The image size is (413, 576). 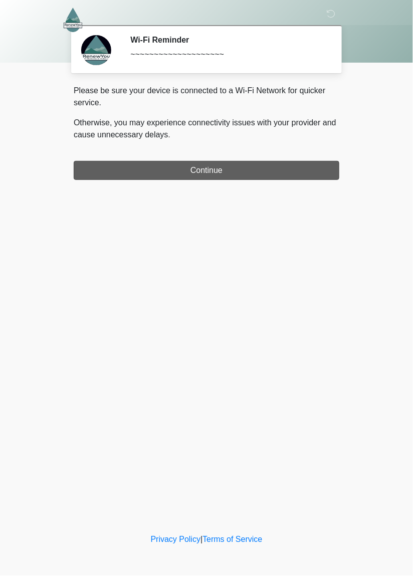 What do you see at coordinates (207, 129) in the screenshot?
I see `p: Otherwise, you may experience connectivity issues with your provider and cause unnecessary delays` at bounding box center [207, 129].